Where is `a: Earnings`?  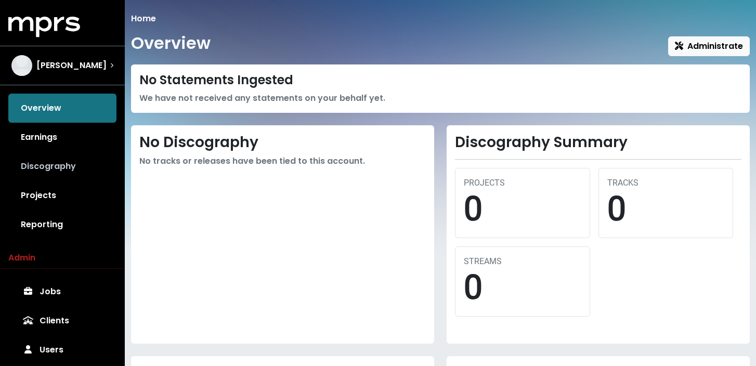 a: Earnings is located at coordinates (62, 137).